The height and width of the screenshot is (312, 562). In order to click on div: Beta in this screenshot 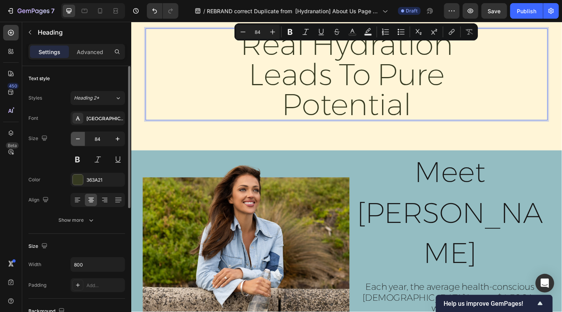, I will do `click(12, 146)`.